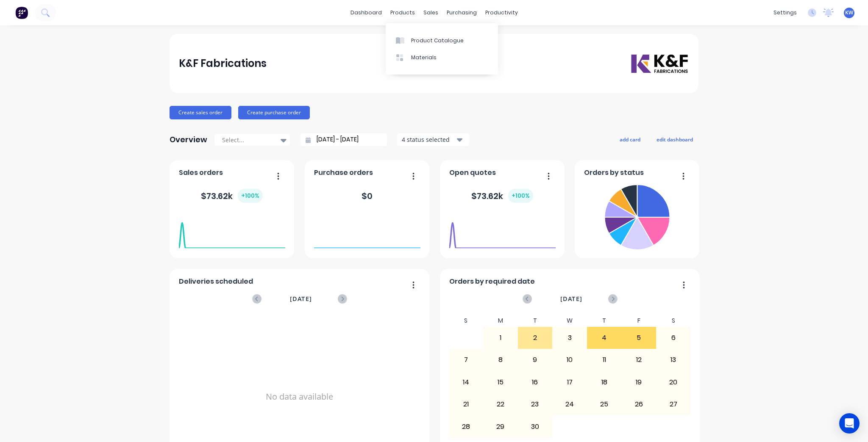  What do you see at coordinates (604, 382) in the screenshot?
I see `div: 18` at bounding box center [604, 382].